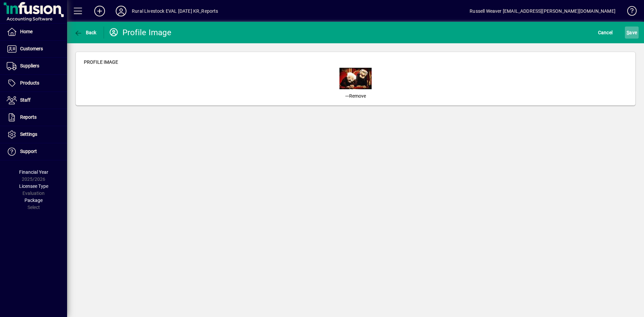 Image resolution: width=644 pixels, height=317 pixels. I want to click on a: Home, so click(35, 32).